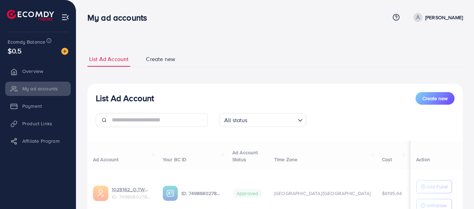 The width and height of the screenshot is (474, 209). Describe the element at coordinates (26, 42) in the screenshot. I see `span: Ecomdy Balance` at that location.